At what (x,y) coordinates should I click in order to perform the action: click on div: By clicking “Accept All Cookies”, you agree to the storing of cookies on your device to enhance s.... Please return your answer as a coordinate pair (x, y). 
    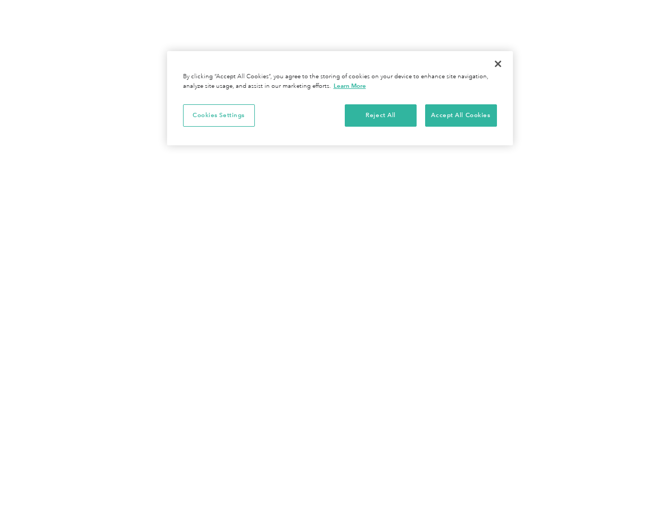
    Looking at the image, I should click on (340, 81).